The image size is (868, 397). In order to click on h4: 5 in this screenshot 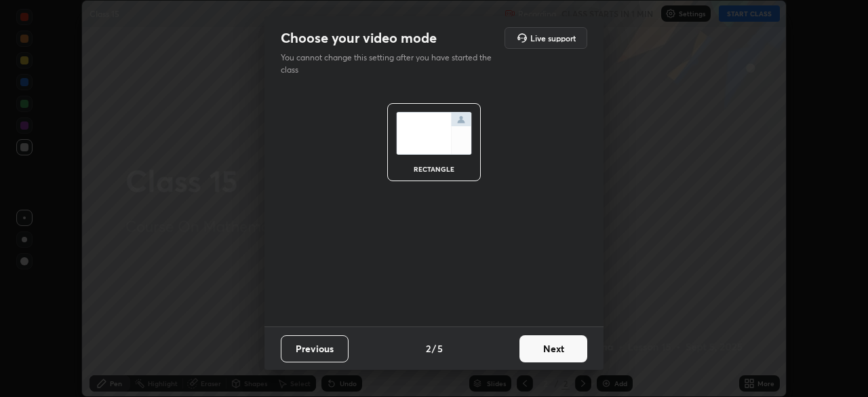, I will do `click(440, 348)`.